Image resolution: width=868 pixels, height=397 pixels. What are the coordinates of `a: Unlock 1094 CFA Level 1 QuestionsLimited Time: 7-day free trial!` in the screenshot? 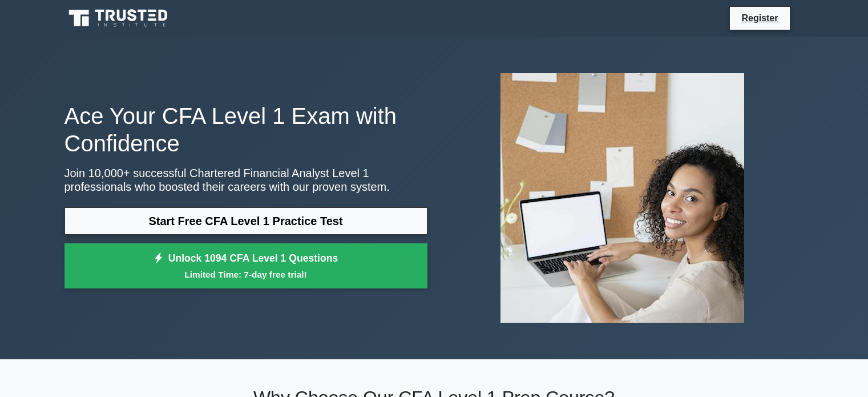 It's located at (246, 266).